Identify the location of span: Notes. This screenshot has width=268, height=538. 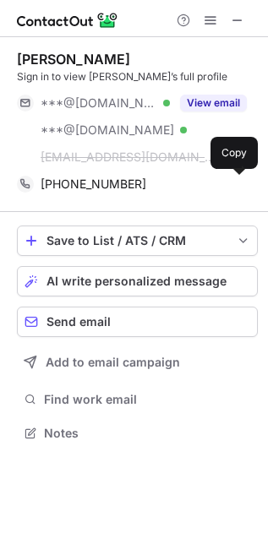
(147, 433).